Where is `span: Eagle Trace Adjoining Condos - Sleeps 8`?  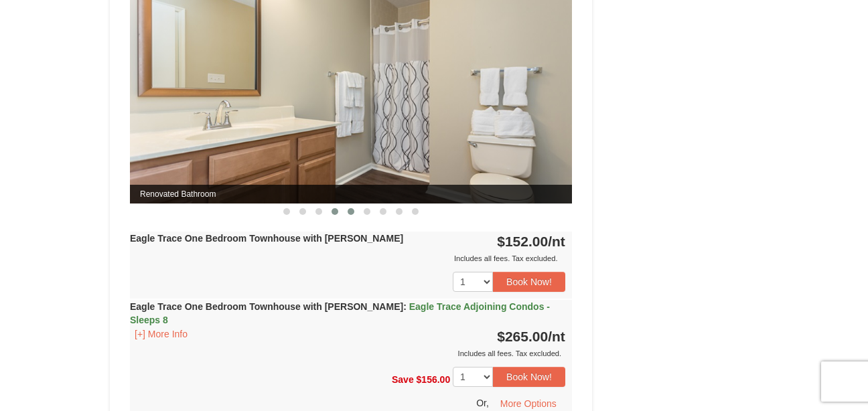 span: Eagle Trace Adjoining Condos - Sleeps 8 is located at coordinates (340, 314).